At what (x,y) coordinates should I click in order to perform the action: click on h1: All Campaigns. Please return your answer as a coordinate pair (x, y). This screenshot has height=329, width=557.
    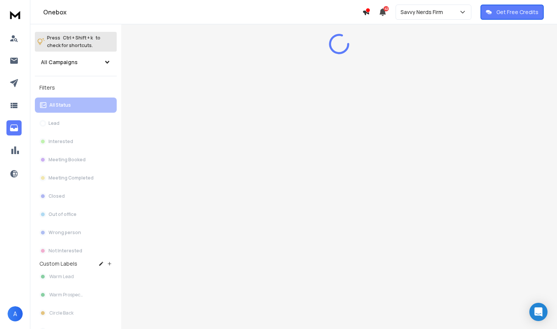
    Looking at the image, I should click on (59, 62).